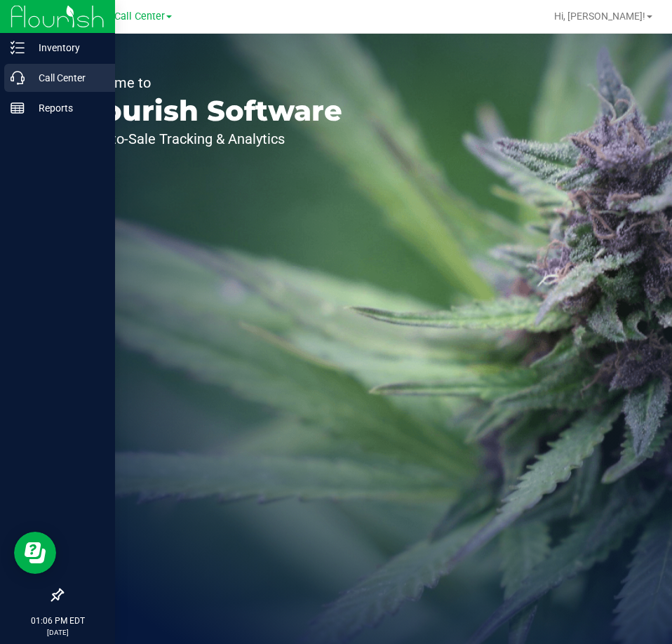  Describe the element at coordinates (209, 111) in the screenshot. I see `p: Flourish Software` at that location.